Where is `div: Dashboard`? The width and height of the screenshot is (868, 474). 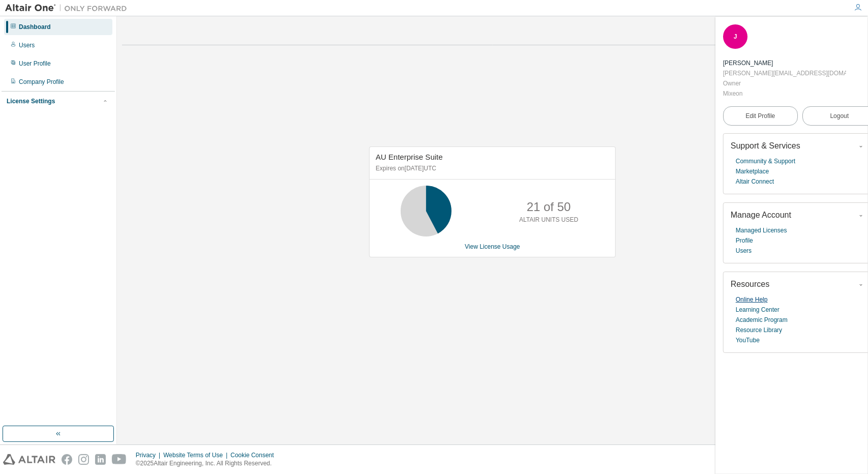 div: Dashboard is located at coordinates (35, 27).